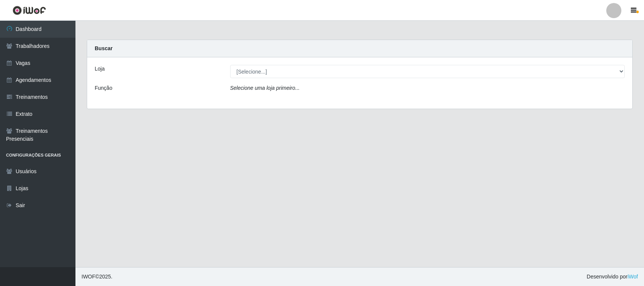  Describe the element at coordinates (265, 88) in the screenshot. I see `i: Selecione uma loja primeiro...` at that location.